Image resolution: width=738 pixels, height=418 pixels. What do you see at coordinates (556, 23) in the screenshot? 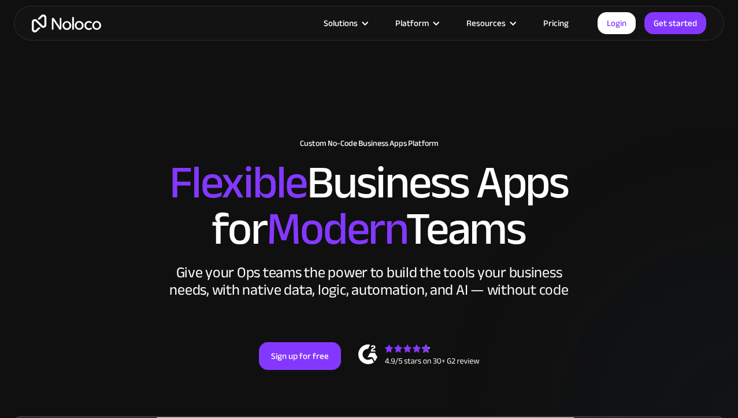
I see `a: Pricing` at bounding box center [556, 23].